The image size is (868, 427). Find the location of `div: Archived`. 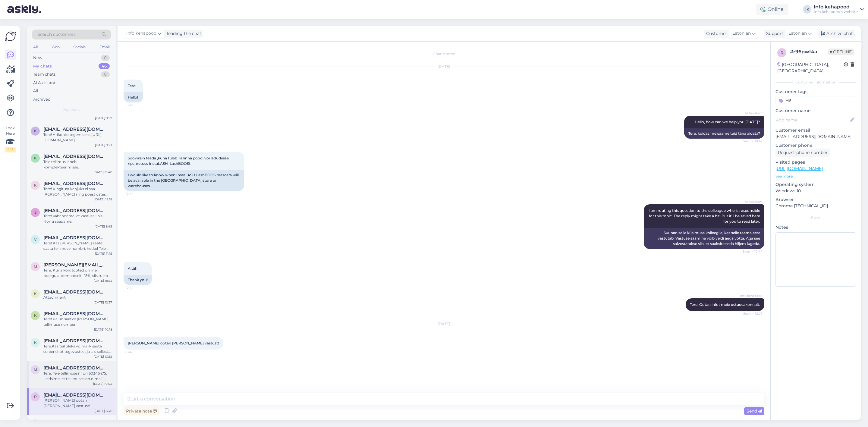

div: Archived is located at coordinates (42, 99).